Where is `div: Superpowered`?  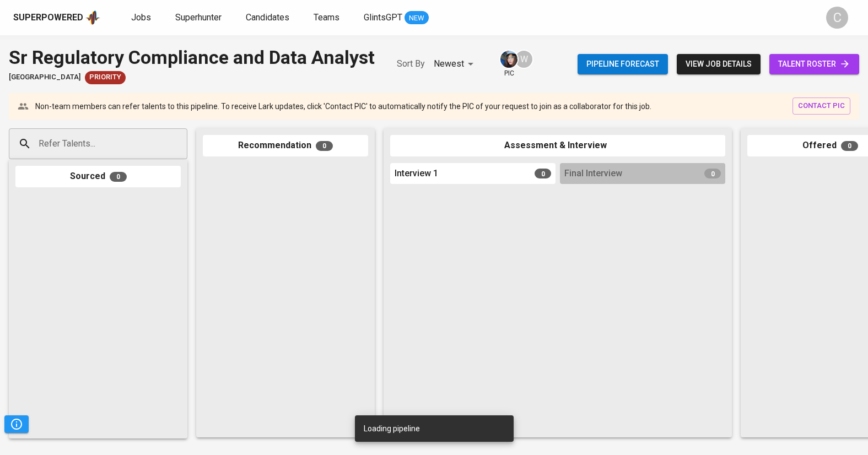
div: Superpowered is located at coordinates (48, 17).